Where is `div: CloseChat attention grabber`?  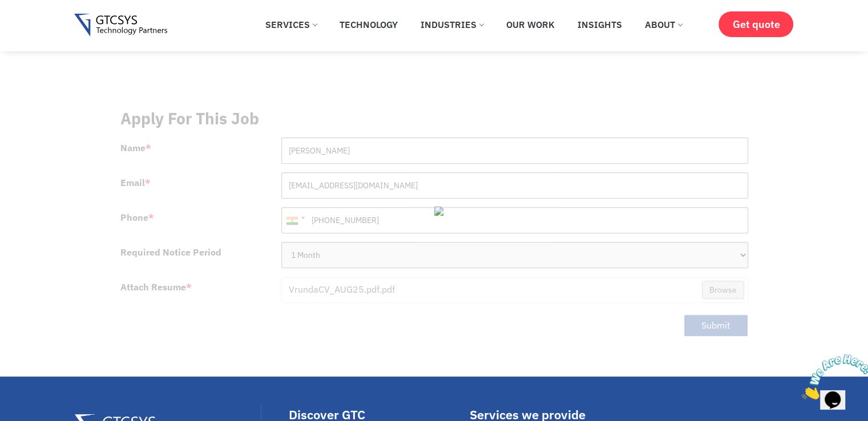 div: CloseChat attention grabber is located at coordinates (35, 27).